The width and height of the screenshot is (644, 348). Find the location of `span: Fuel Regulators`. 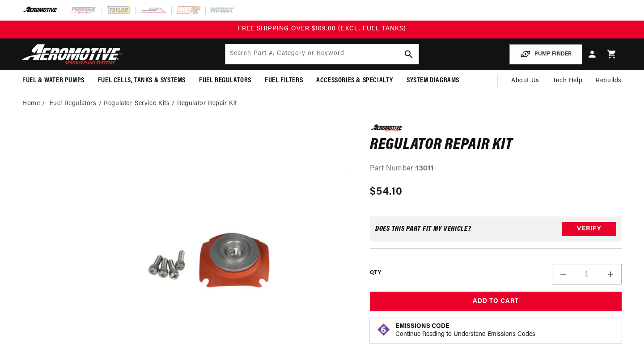

span: Fuel Regulators is located at coordinates (225, 81).